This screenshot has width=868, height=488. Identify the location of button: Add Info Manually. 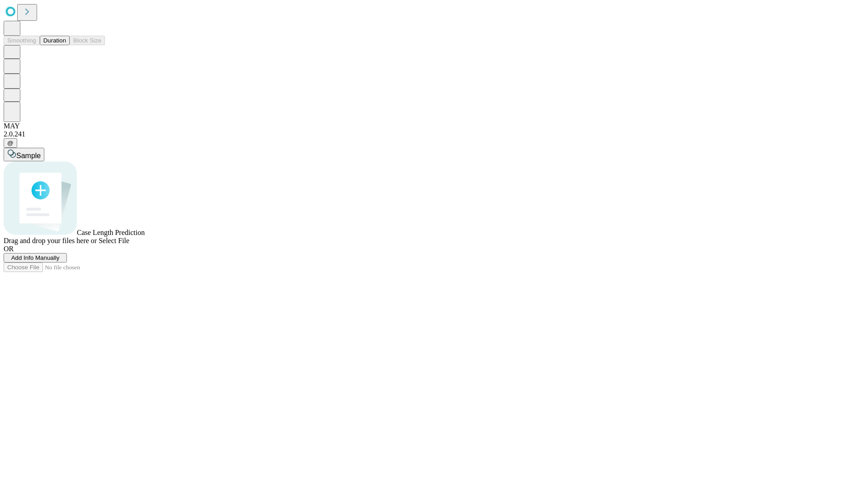
(35, 258).